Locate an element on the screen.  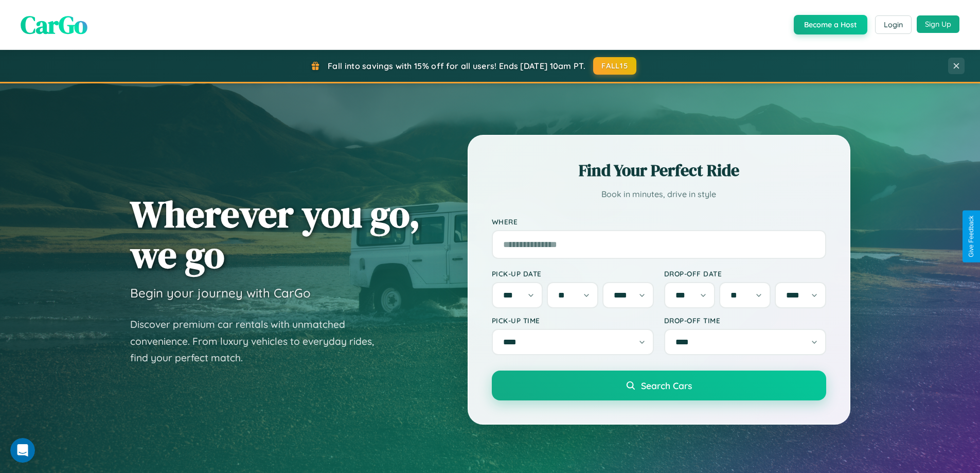
div: Give Feedback is located at coordinates (971, 236).